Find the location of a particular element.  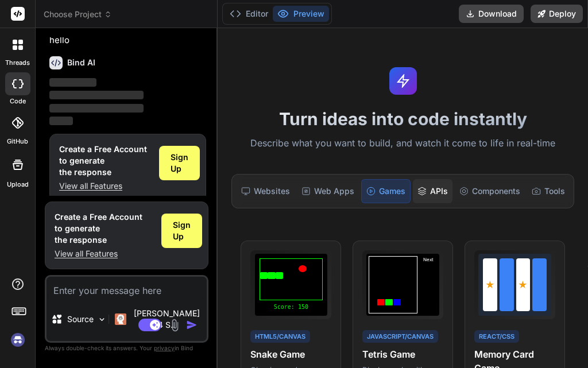

h4: Snake Game is located at coordinates (290, 354).